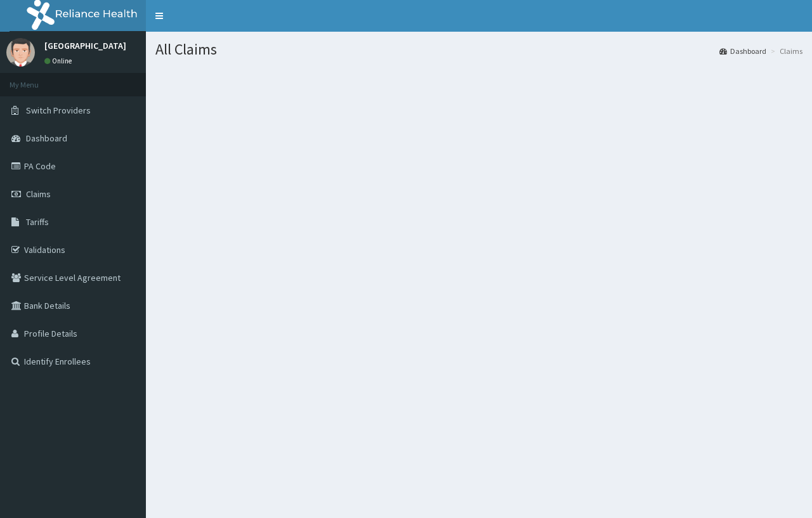  I want to click on span: Switch Providers, so click(58, 111).